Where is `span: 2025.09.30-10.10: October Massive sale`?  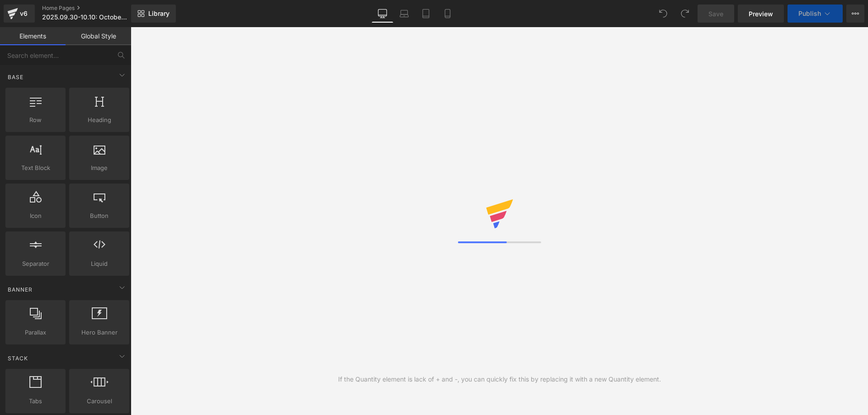
span: 2025.09.30-10.10: October Massive sale is located at coordinates (86, 17).